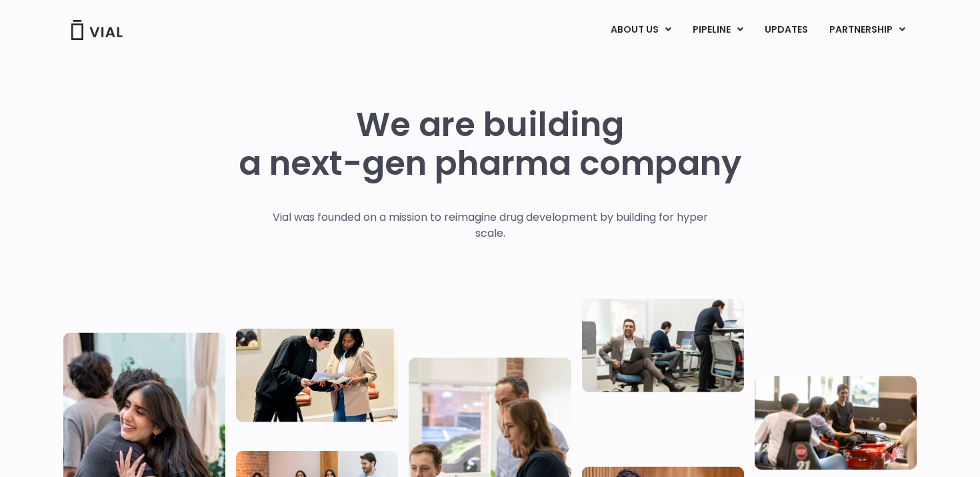 Image resolution: width=980 pixels, height=477 pixels. Describe the element at coordinates (868, 30) in the screenshot. I see `a: PARTNERSHIPMenu Toggle` at that location.